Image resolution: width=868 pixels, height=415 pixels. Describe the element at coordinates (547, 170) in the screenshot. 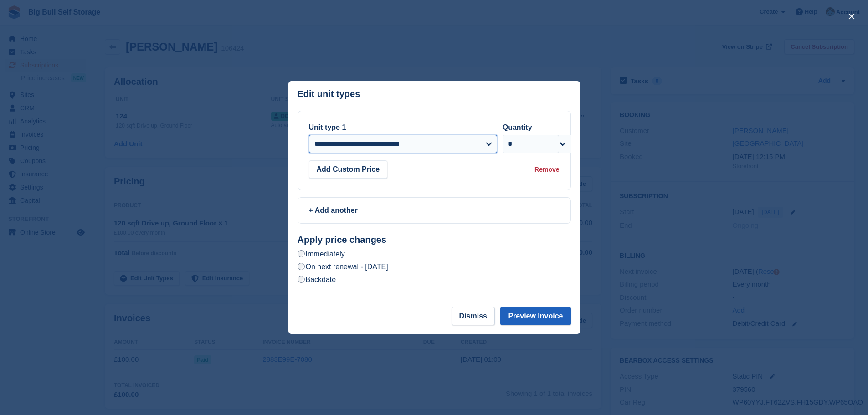

I see `div: Remove` at that location.